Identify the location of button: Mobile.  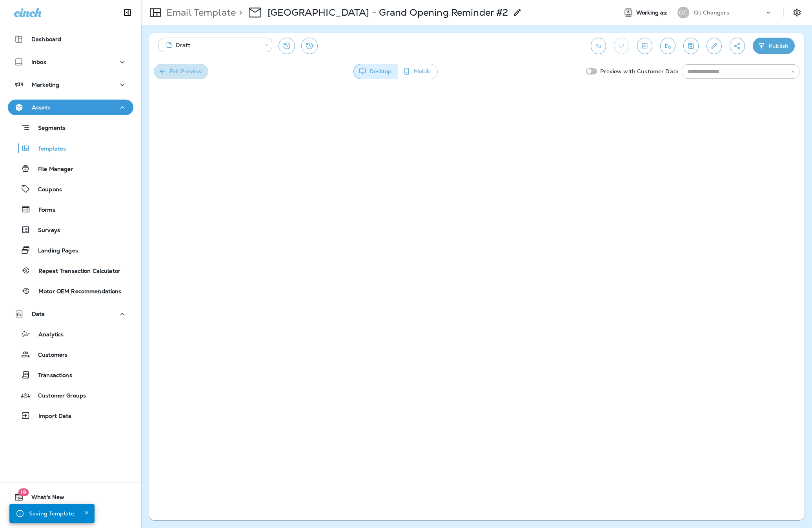
(418, 71).